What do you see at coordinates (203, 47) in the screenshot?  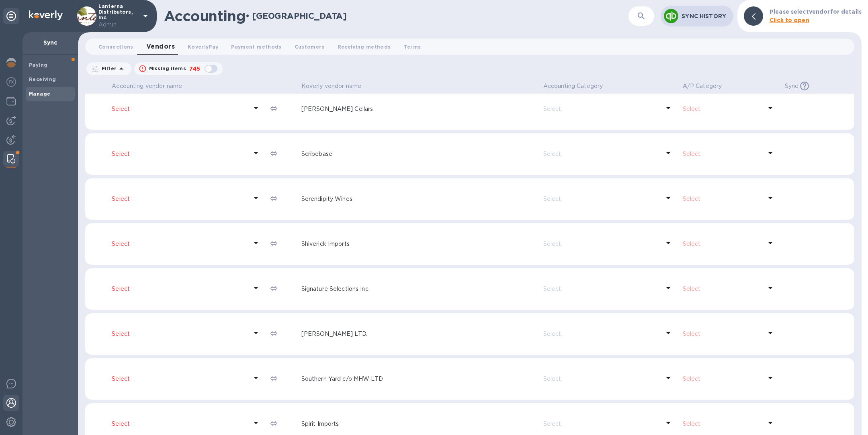 I see `span: KoverlyPay` at bounding box center [203, 47].